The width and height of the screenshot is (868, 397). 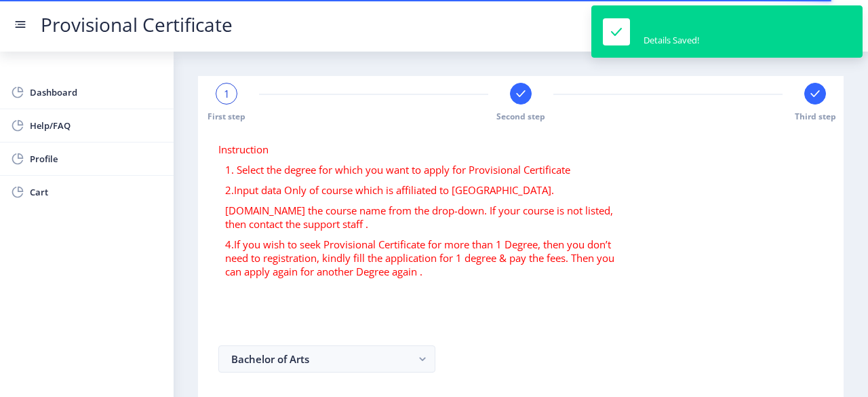 What do you see at coordinates (521, 116) in the screenshot?
I see `span: Second step` at bounding box center [521, 116].